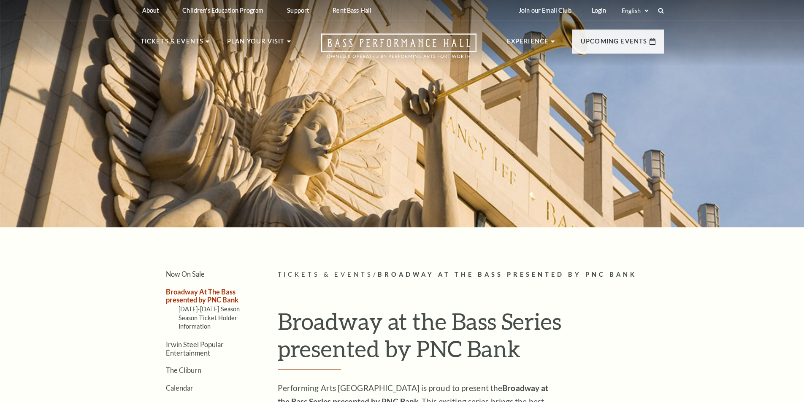 The width and height of the screenshot is (804, 402). Describe the element at coordinates (195, 349) in the screenshot. I see `a: Irwin Steel Popular Entertainment` at that location.